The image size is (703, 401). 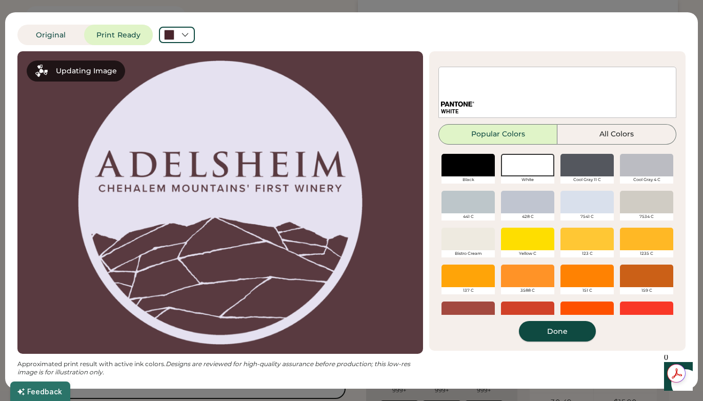 What do you see at coordinates (647, 254) in the screenshot?
I see `div: 1235 C` at bounding box center [647, 254].